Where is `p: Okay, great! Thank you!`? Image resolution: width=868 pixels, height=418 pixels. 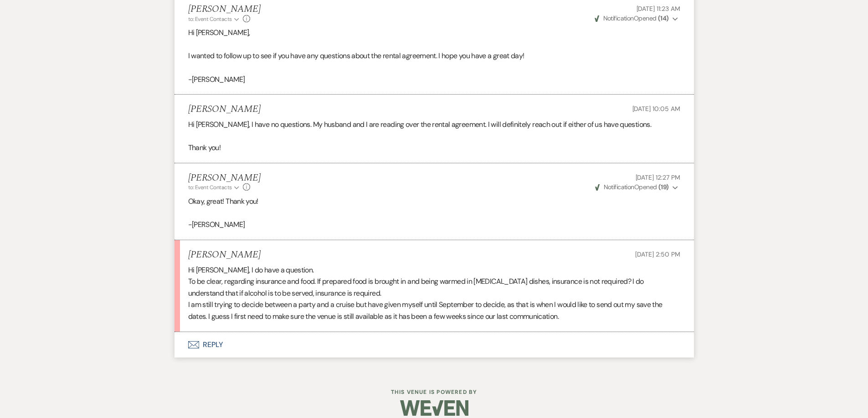 p: Okay, great! Thank you! is located at coordinates (434, 202).